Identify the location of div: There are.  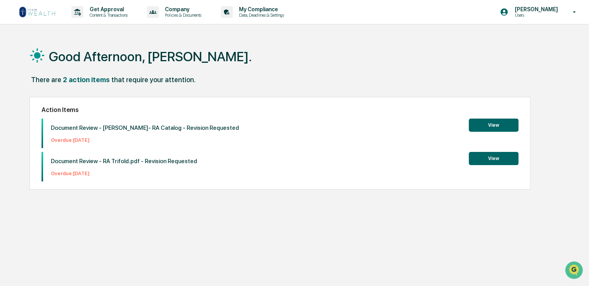
(46, 80).